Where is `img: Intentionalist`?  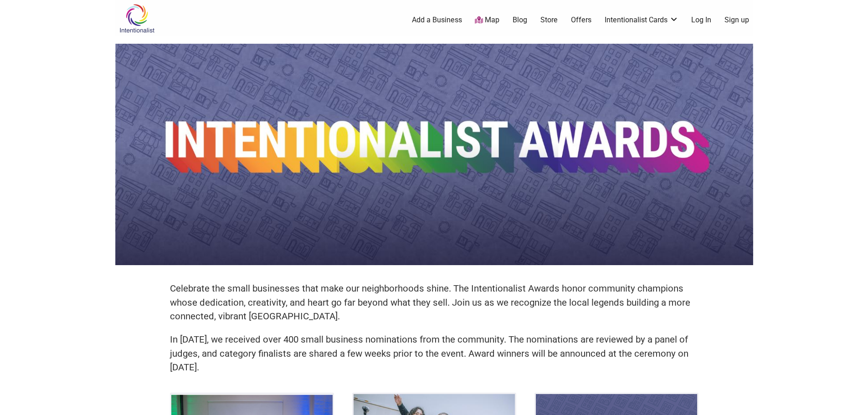 img: Intentionalist is located at coordinates (137, 18).